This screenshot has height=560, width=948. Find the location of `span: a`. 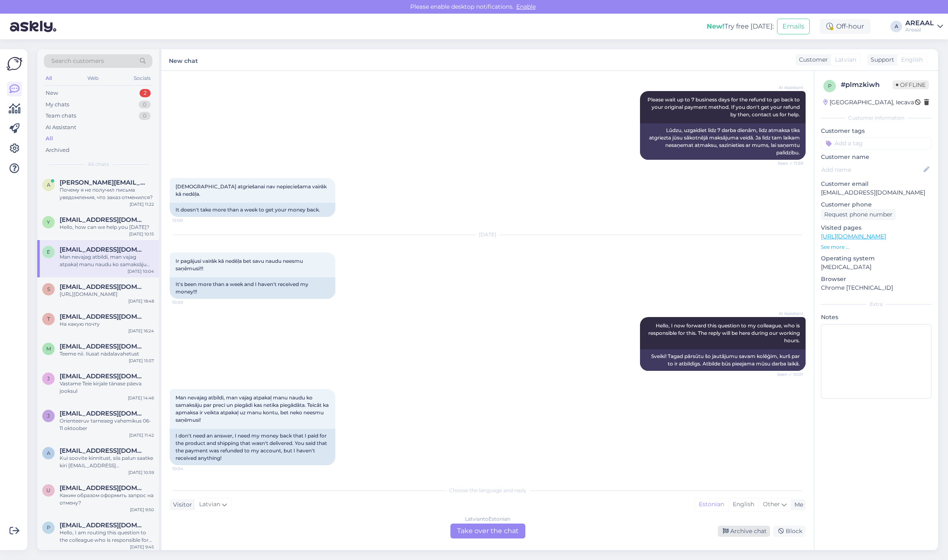

span: a is located at coordinates (49, 185).